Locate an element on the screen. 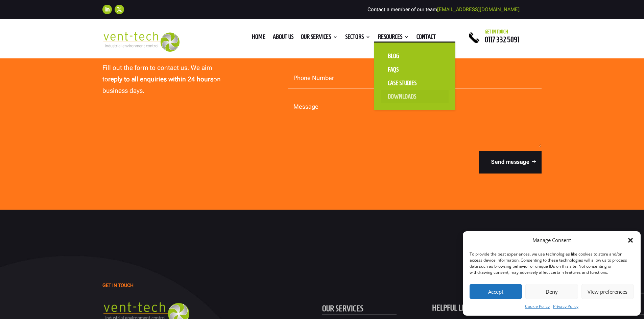 The height and width of the screenshot is (319, 644). a: Privacy Policy is located at coordinates (565, 307).